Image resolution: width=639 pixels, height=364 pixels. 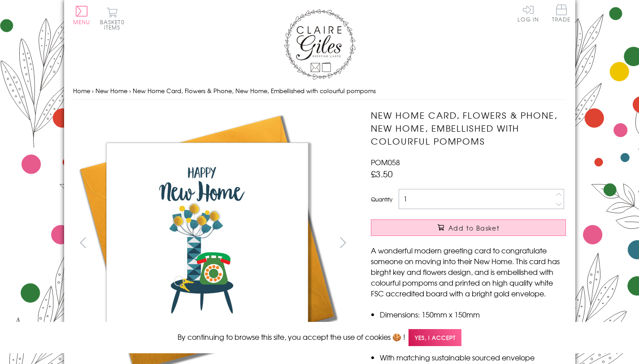 I want to click on span: Add to Basket, so click(x=474, y=228).